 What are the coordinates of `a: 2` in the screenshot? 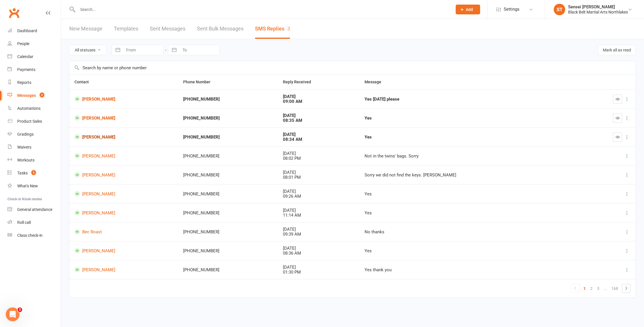 It's located at (591, 288).